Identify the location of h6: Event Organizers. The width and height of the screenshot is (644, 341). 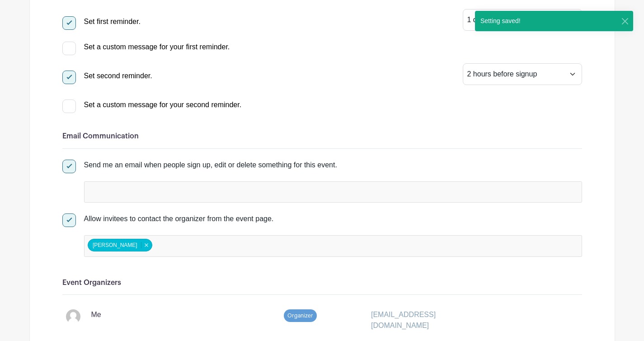
(322, 283).